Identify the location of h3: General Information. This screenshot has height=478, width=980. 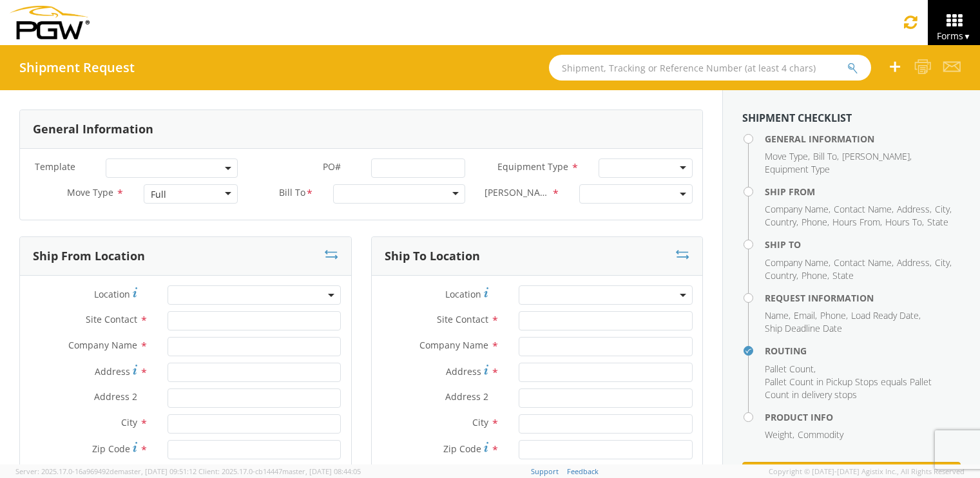
(92, 129).